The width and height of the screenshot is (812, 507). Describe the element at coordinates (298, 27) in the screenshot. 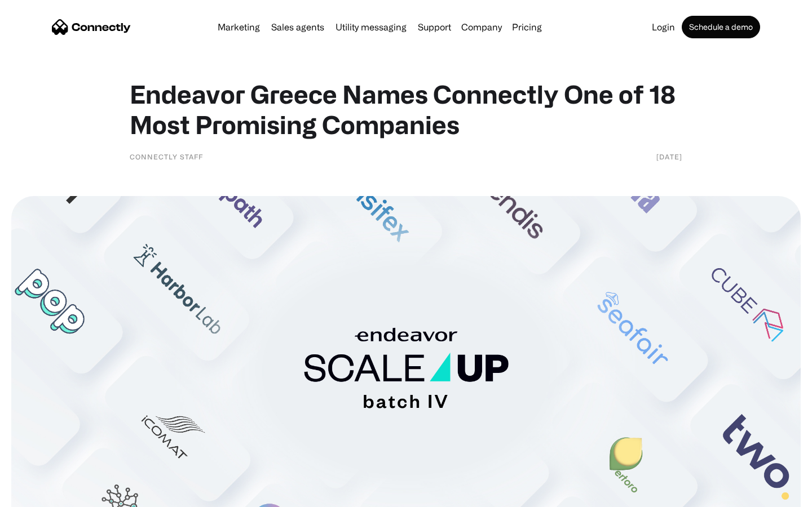

I see `a: Sales agents` at that location.